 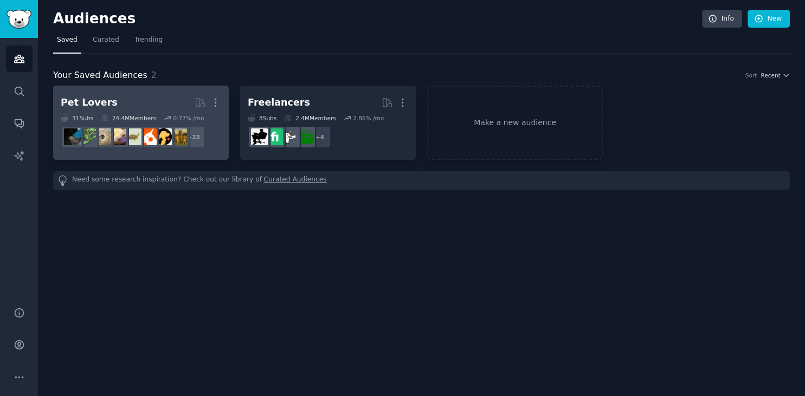 What do you see at coordinates (188, 118) in the screenshot?
I see `div: 0.77 % /mo` at bounding box center [188, 118].